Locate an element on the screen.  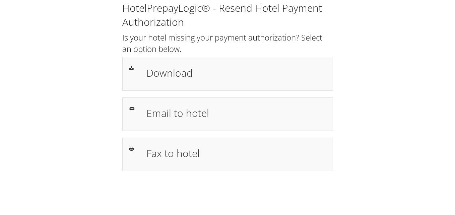
a: Email to hotel is located at coordinates (228, 114).